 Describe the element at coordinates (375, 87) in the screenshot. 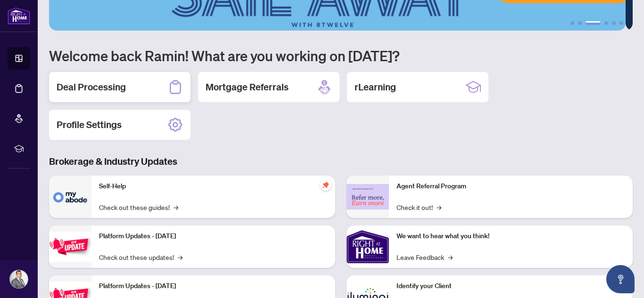

I see `h2: rLearning` at that location.